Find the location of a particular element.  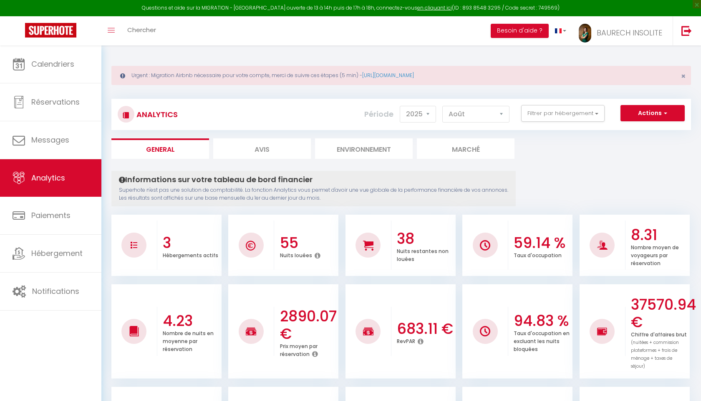

p: Taux d'occupation en excluant les nuits bloquées is located at coordinates (541, 340).